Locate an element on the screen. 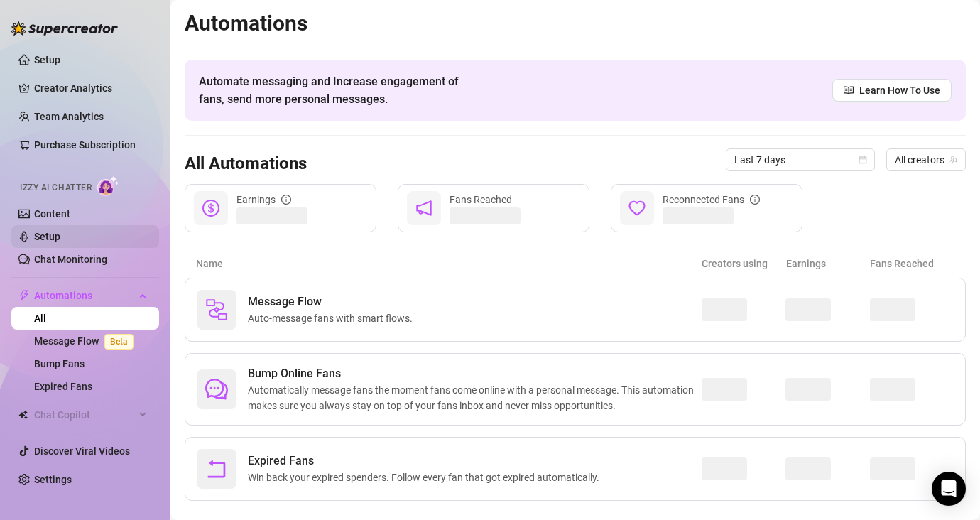  span: Automate messaging and Increase engagement of fans, send more personal messages. is located at coordinates (335, 90).